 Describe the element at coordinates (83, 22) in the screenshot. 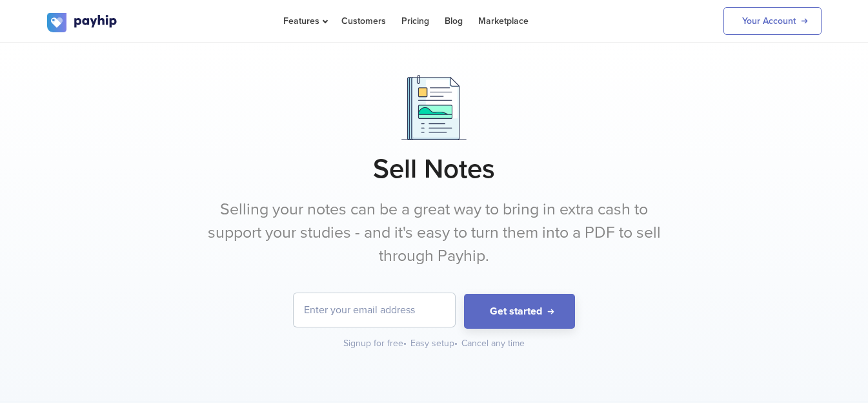

I see `img: logo.svg` at that location.